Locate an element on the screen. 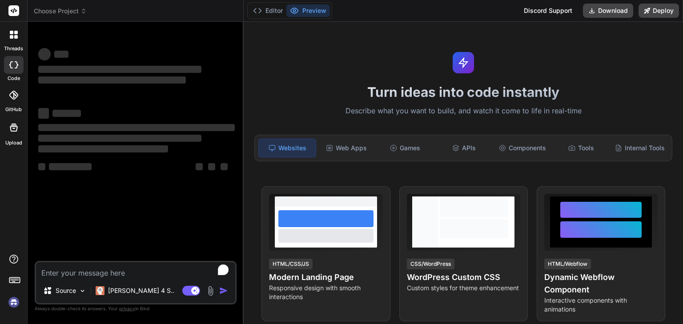 The image size is (683, 324). div: HTML/CSS/JS is located at coordinates (291, 264).